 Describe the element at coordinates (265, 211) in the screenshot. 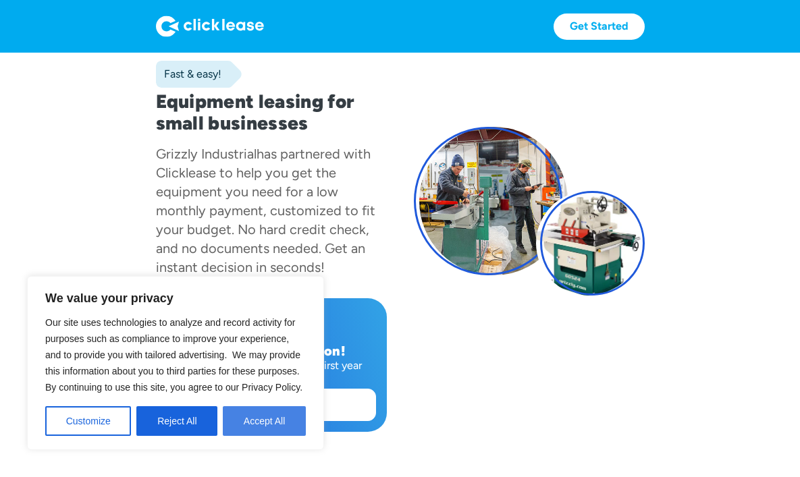

I see `div: has partnered with Clicklease to help you get the equipment you need for a low monthly payment, c...` at that location.